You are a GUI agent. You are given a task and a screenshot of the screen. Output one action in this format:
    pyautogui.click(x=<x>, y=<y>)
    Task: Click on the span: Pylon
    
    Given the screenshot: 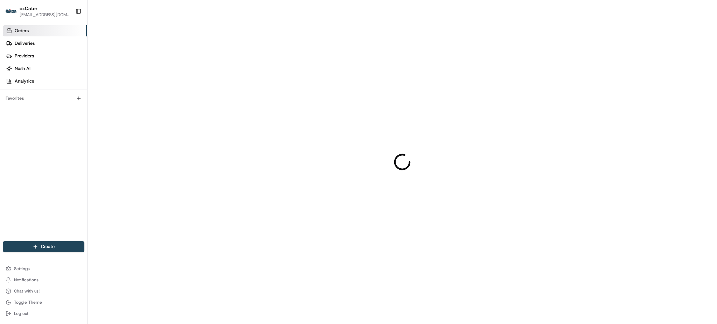 What is the action you would take?
    pyautogui.click(x=77, y=121)
    